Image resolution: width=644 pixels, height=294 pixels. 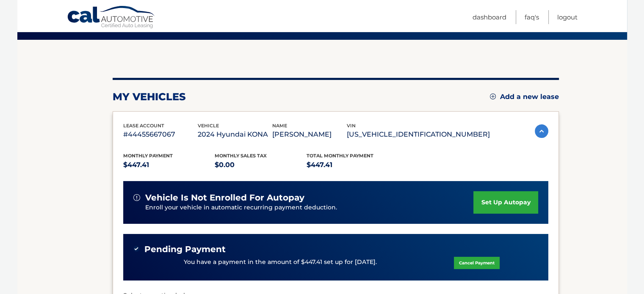 What do you see at coordinates (476, 262) in the screenshot?
I see `a: Cancel Payment` at bounding box center [476, 262].